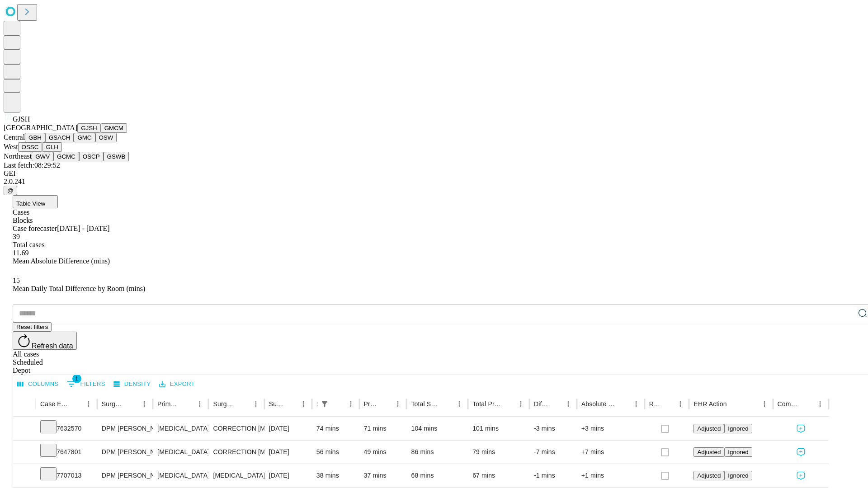 This screenshot has width=868, height=488. Describe the element at coordinates (61, 260) in the screenshot. I see `span: Mean Absolute Difference (mins)` at that location.